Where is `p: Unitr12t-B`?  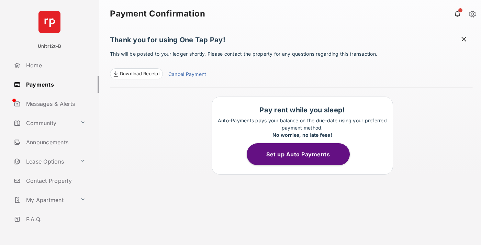 p: Unitr12t-B is located at coordinates (49, 46).